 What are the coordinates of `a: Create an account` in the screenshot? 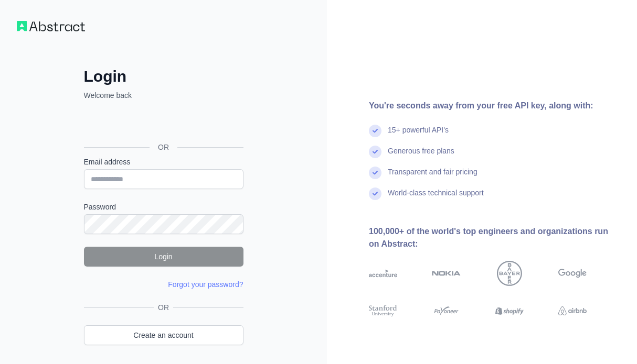 It's located at (163, 335).